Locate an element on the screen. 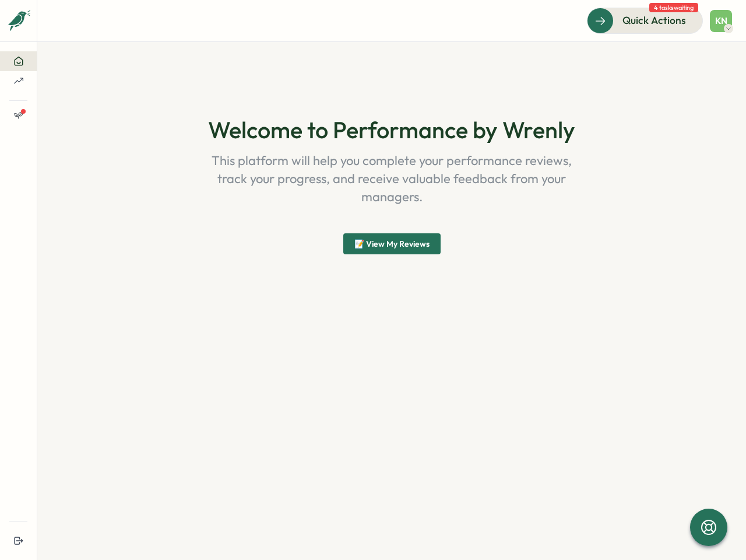  span: KN is located at coordinates (721, 20).